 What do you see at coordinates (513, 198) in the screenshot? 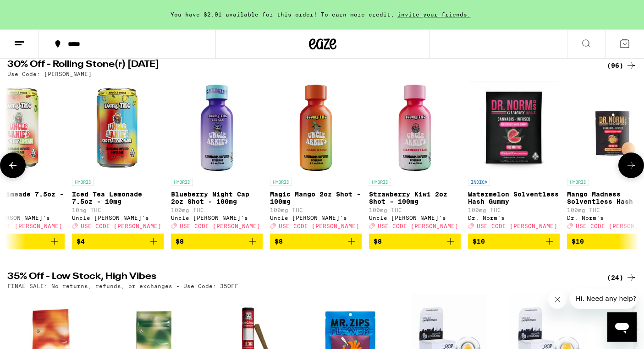
I see `p: Watermelon Solventless Hash Gummy` at bounding box center [513, 198].